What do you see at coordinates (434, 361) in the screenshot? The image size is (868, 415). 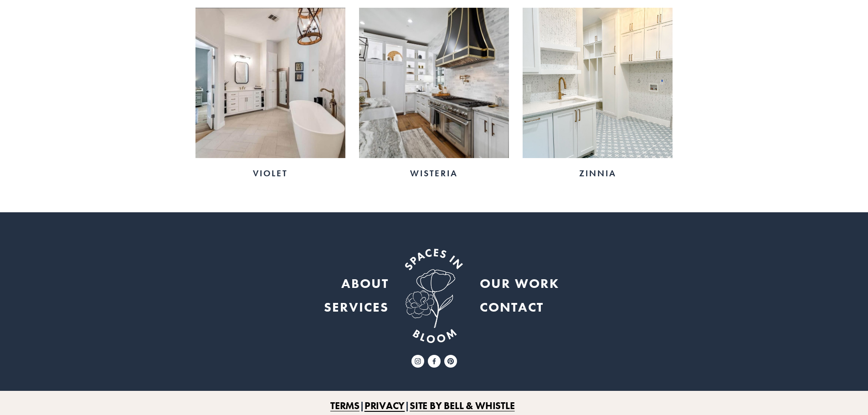 I see `a: Facebook` at bounding box center [434, 361].